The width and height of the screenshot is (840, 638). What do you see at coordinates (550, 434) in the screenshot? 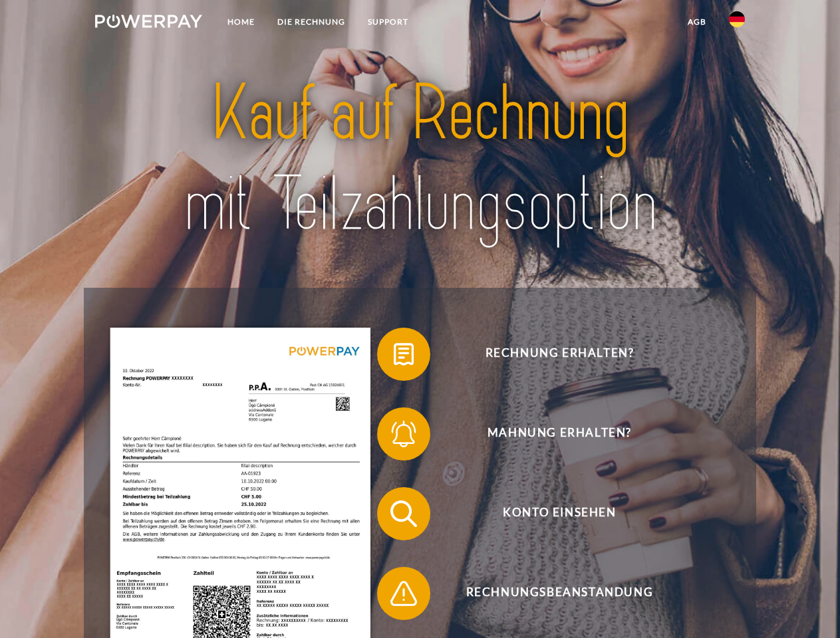
I see `button: Mahnung erhalten?` at bounding box center [550, 434].